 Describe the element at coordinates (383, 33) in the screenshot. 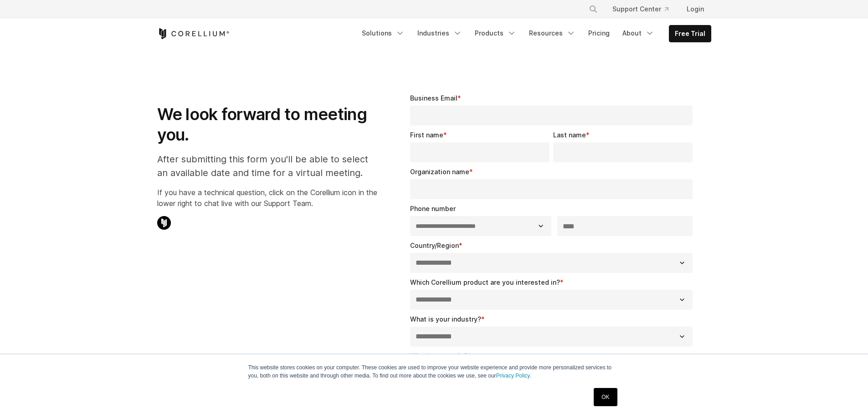

I see `a: Solutions` at that location.